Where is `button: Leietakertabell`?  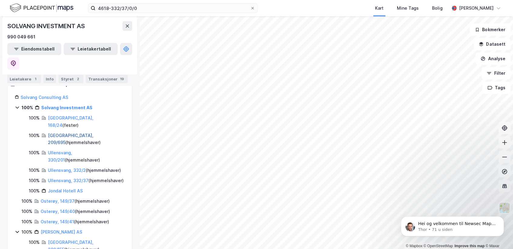
button: Leietakertabell is located at coordinates (91, 49).